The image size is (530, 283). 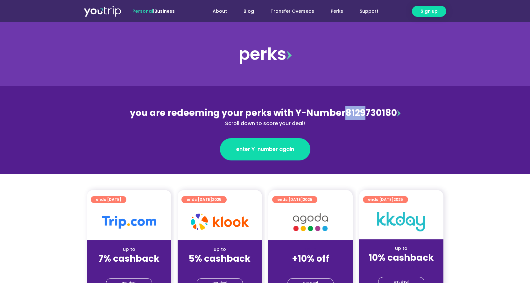 What do you see at coordinates (292, 11) in the screenshot?
I see `a: Transfer Overseas` at bounding box center [292, 11].